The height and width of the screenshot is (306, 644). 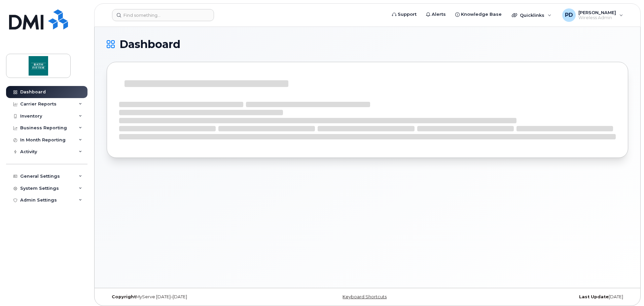 I want to click on span: Dashboard, so click(x=150, y=44).